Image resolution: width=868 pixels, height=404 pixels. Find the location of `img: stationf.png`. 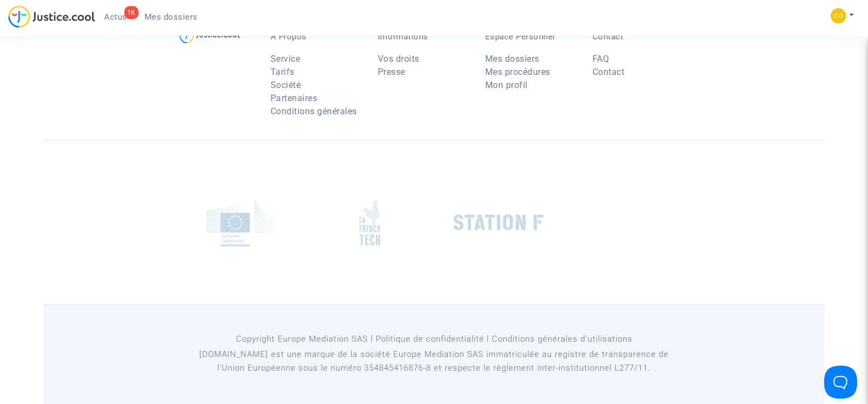

img: stationf.png is located at coordinates (498, 223).